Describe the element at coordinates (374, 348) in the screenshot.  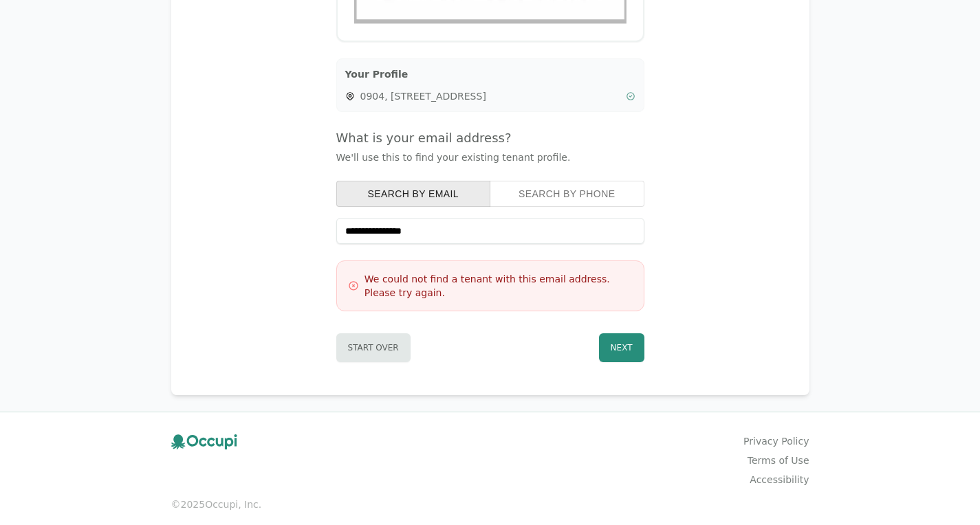
I see `button: Start Over` at that location.